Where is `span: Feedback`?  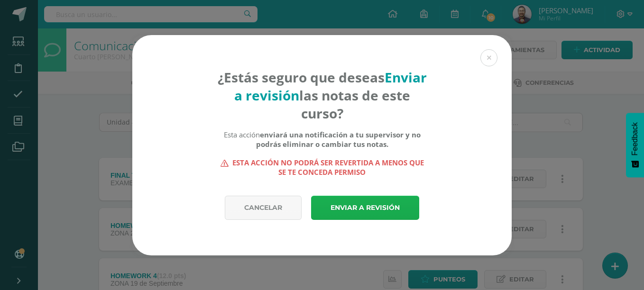 span: Feedback is located at coordinates (635, 139).